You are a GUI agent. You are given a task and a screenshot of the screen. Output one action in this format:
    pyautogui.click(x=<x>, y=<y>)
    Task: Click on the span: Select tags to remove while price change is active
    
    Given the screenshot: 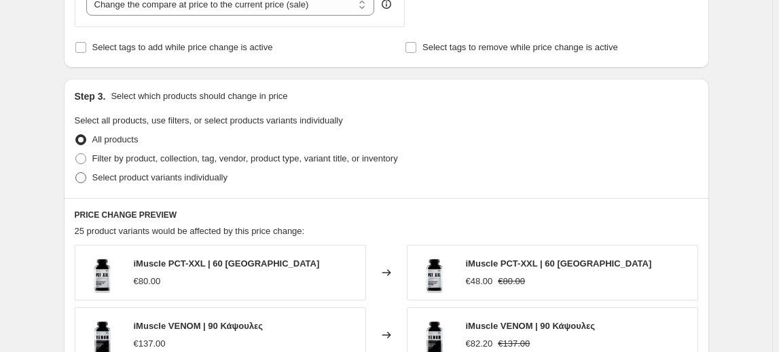 What is the action you would take?
    pyautogui.click(x=520, y=47)
    